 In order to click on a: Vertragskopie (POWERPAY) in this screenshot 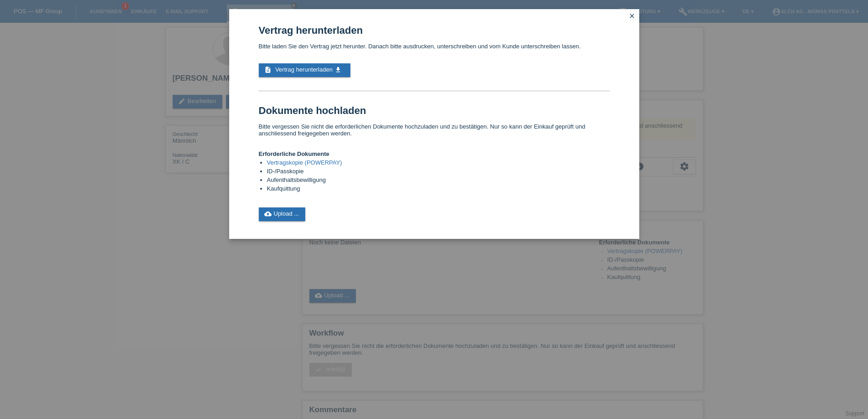, I will do `click(304, 162)`.